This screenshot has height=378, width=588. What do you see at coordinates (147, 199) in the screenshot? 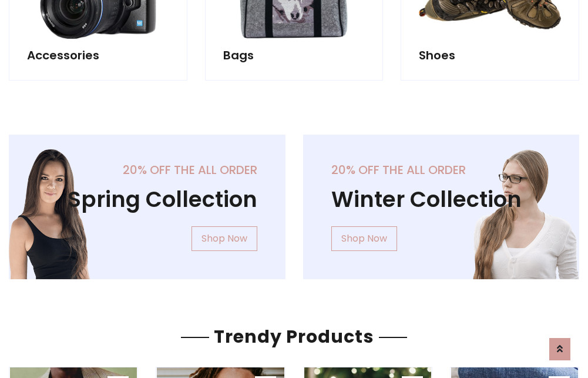
I see `h1: Spring Collection` at bounding box center [147, 199].